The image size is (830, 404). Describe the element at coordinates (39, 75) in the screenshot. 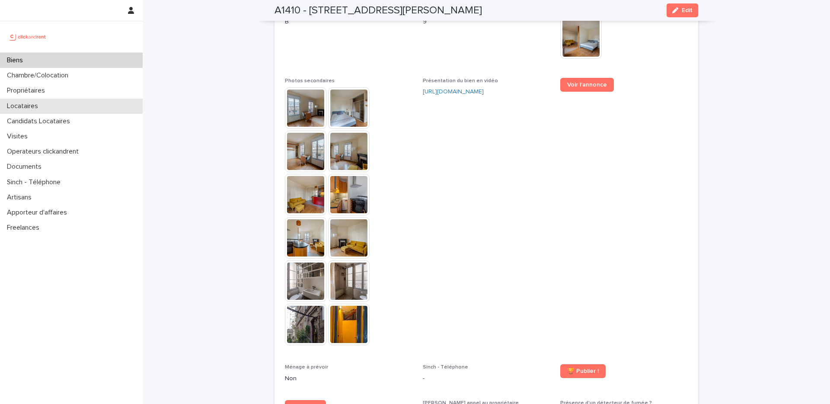

I see `p: Chambre/Colocation` at that location.